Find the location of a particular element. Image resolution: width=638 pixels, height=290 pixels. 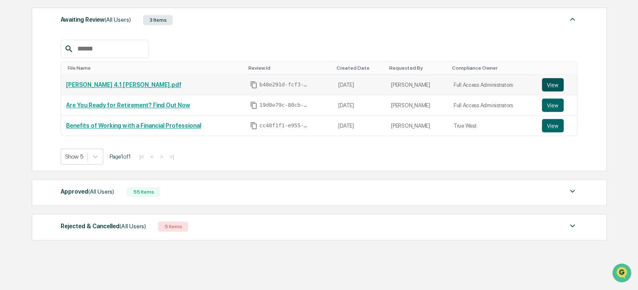

div: Rejected & Cancelled is located at coordinates (103, 226).